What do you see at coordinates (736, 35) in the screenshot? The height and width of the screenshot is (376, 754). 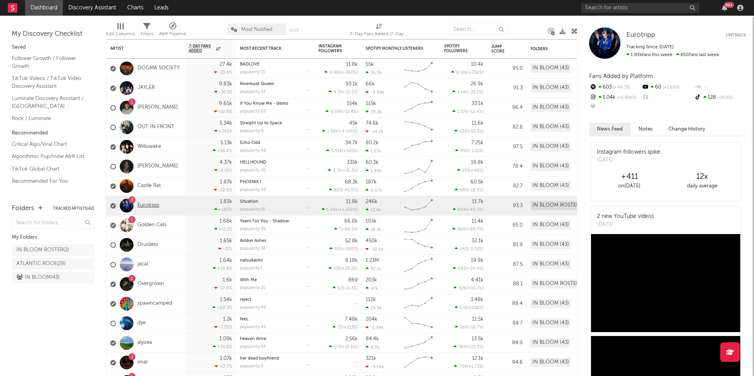 I see `button: Untrack` at bounding box center [736, 35].